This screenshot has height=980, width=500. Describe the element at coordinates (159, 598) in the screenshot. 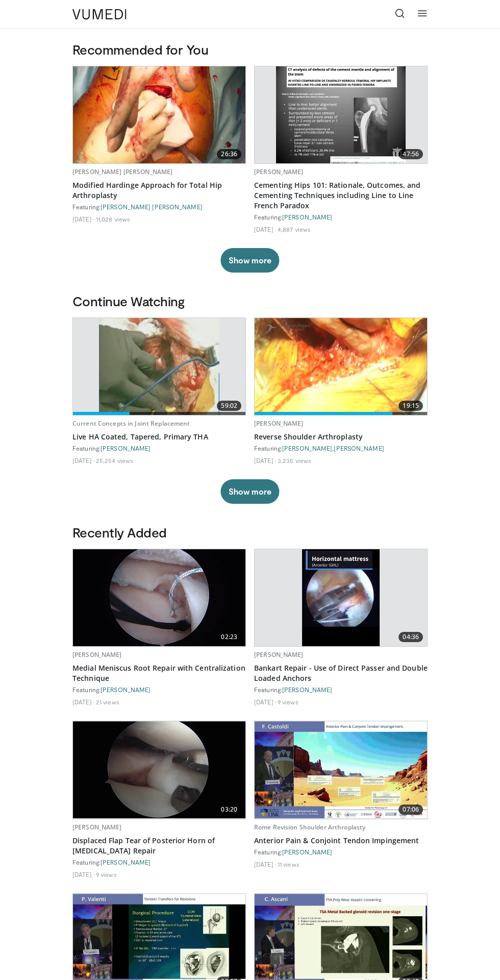

I see `a: 02:23` at that location.